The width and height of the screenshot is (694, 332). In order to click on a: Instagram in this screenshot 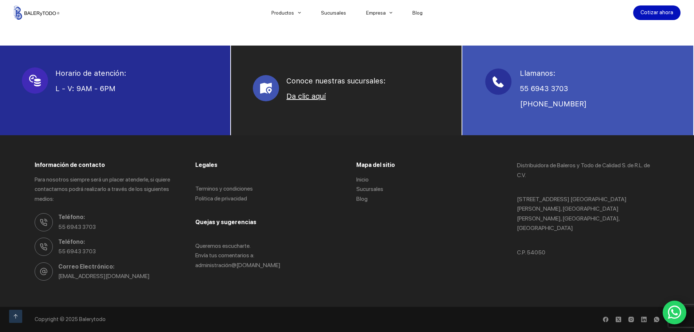, I will do `click(631, 319)`.